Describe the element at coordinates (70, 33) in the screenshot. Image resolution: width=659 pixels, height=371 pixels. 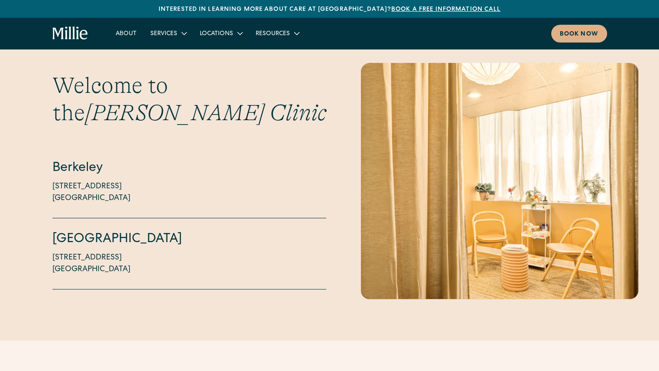
I see `a: home` at that location.